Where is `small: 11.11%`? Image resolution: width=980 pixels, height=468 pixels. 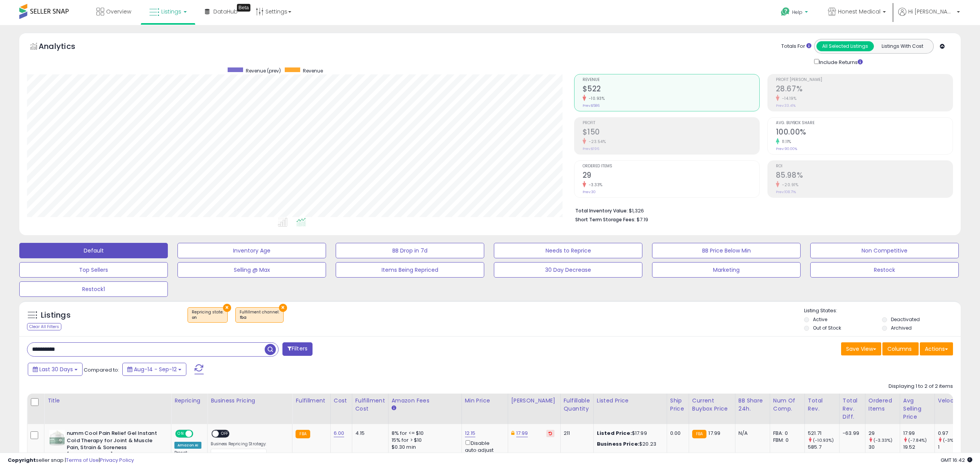
small: 11.11% is located at coordinates (785, 141).